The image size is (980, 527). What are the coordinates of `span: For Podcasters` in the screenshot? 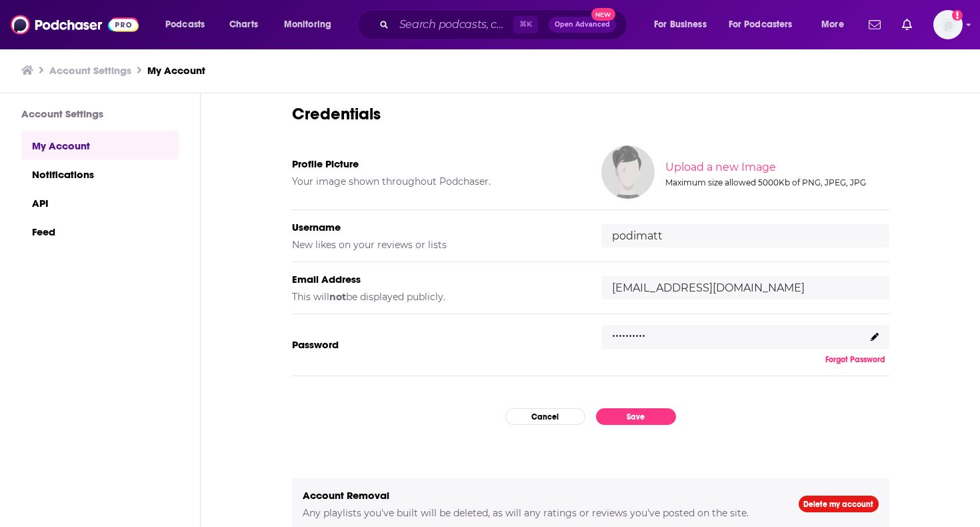 It's located at (760, 25).